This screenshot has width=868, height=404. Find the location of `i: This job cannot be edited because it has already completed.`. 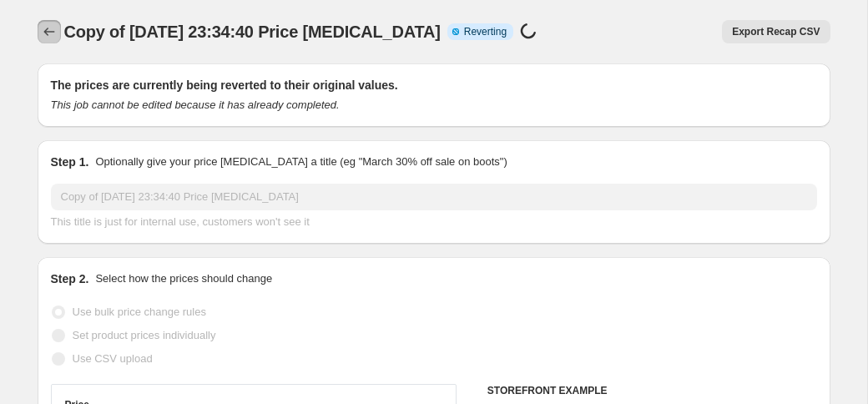

i: This job cannot be edited because it has already completed. is located at coordinates (196, 104).